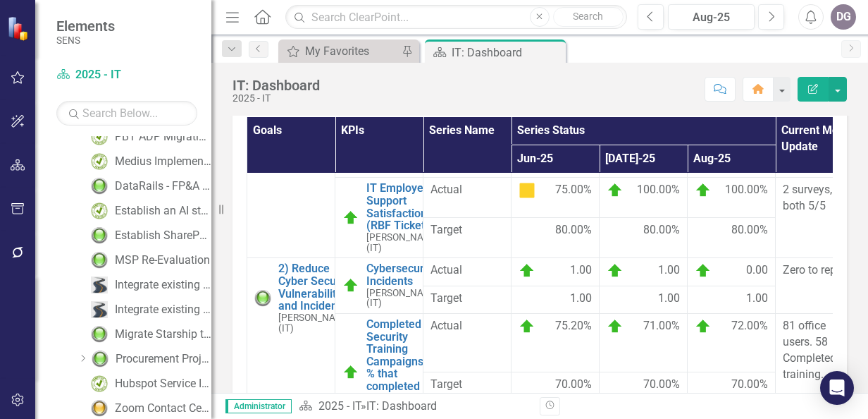  What do you see at coordinates (661, 326) in the screenshot?
I see `span: 71.00%` at bounding box center [661, 326].